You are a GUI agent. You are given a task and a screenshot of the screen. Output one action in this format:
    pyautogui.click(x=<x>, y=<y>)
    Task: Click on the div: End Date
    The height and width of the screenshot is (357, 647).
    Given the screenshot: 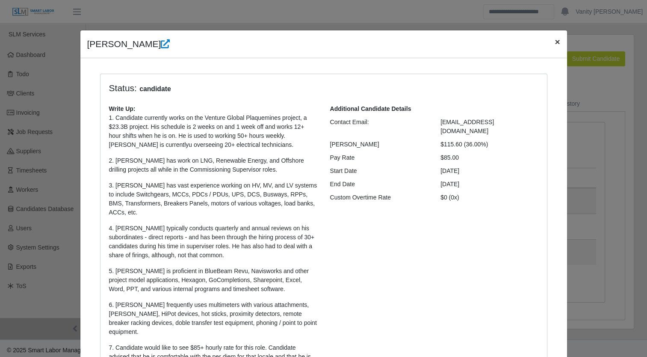 What is the action you would take?
    pyautogui.click(x=379, y=184)
    